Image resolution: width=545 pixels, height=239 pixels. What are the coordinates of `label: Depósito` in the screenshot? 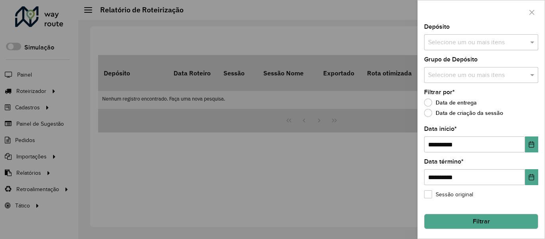 It's located at (437, 27).